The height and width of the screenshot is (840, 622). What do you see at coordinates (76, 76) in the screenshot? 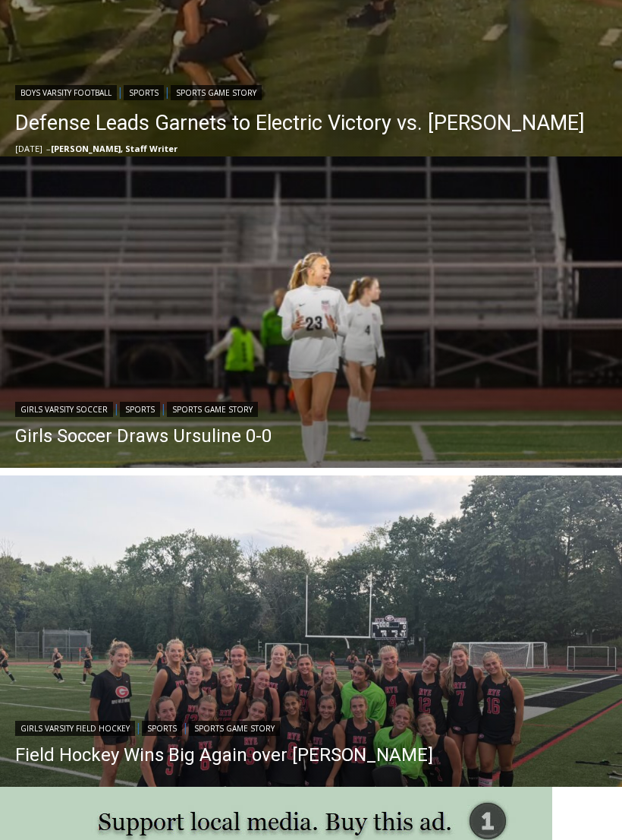
I see `img: s_800_29ca6ca9-f6cc-433c-a631-14f6620ca39b.jpeg` at bounding box center [76, 76].